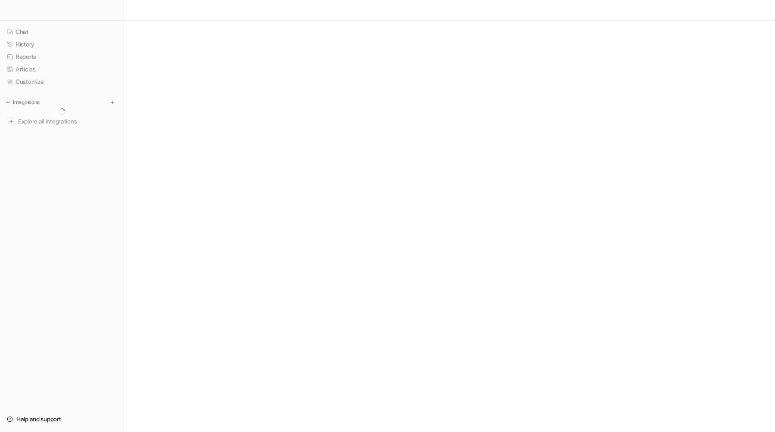  Describe the element at coordinates (8, 102) in the screenshot. I see `img: expand menu` at that location.